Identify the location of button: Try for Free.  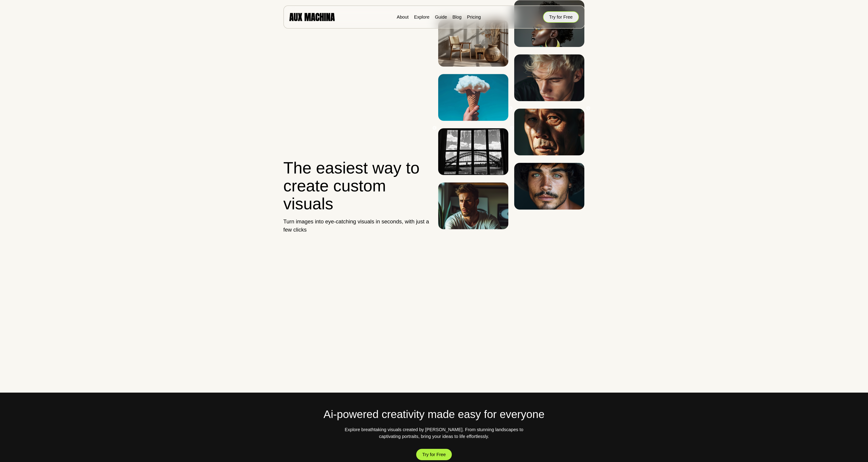
(561, 17).